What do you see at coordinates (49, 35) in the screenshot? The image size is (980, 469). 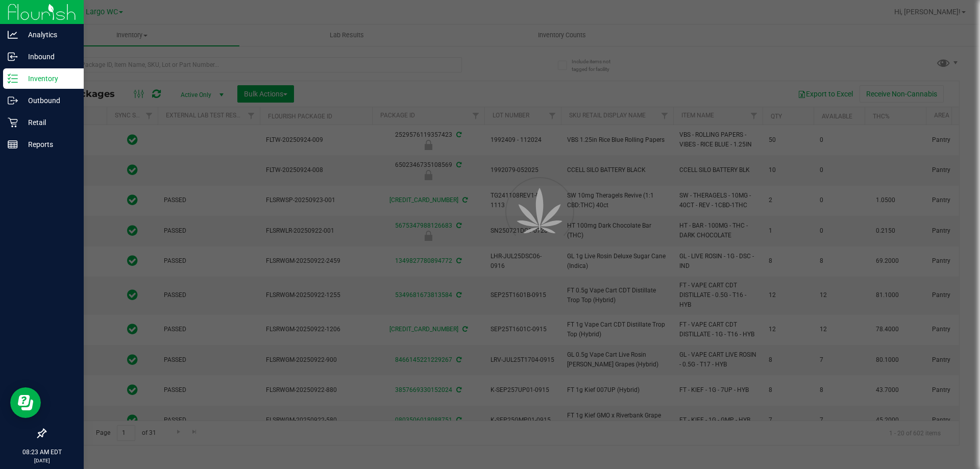 I see `p: Analytics` at bounding box center [49, 35].